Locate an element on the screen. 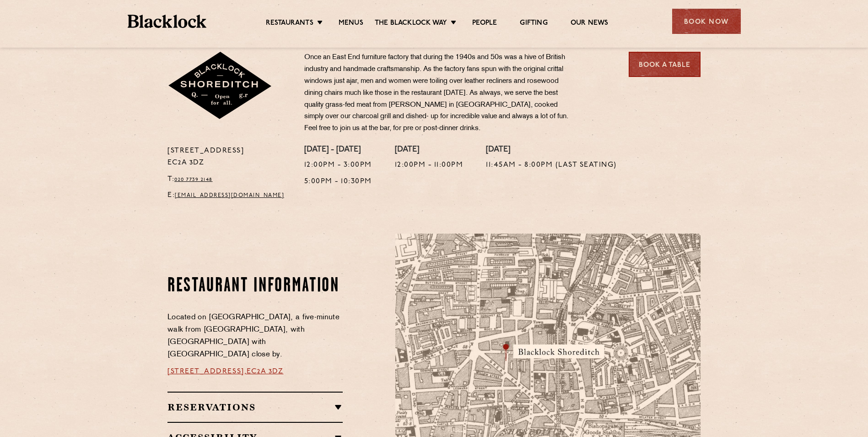 The image size is (868, 437). a: EC2A 3DZ is located at coordinates (265, 371).